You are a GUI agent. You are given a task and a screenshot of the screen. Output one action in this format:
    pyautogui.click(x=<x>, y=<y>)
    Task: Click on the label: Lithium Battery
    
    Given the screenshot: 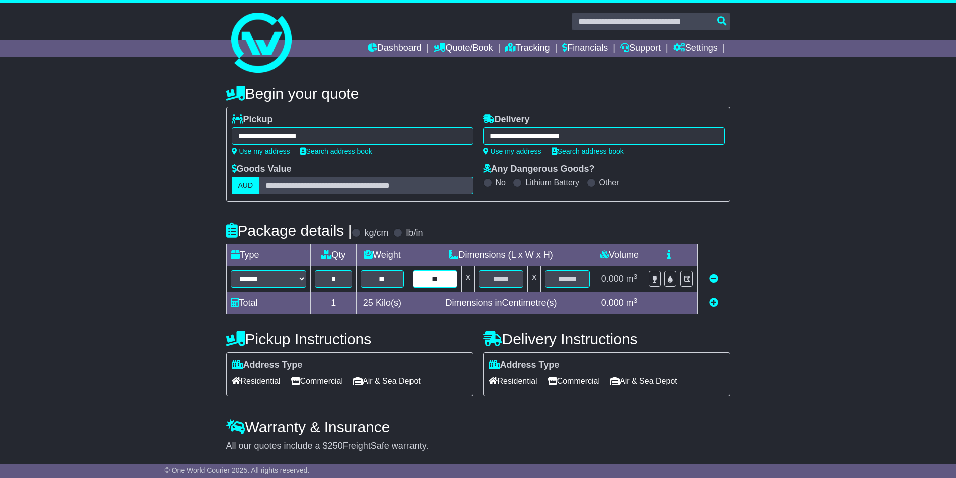 What is the action you would take?
    pyautogui.click(x=552, y=182)
    